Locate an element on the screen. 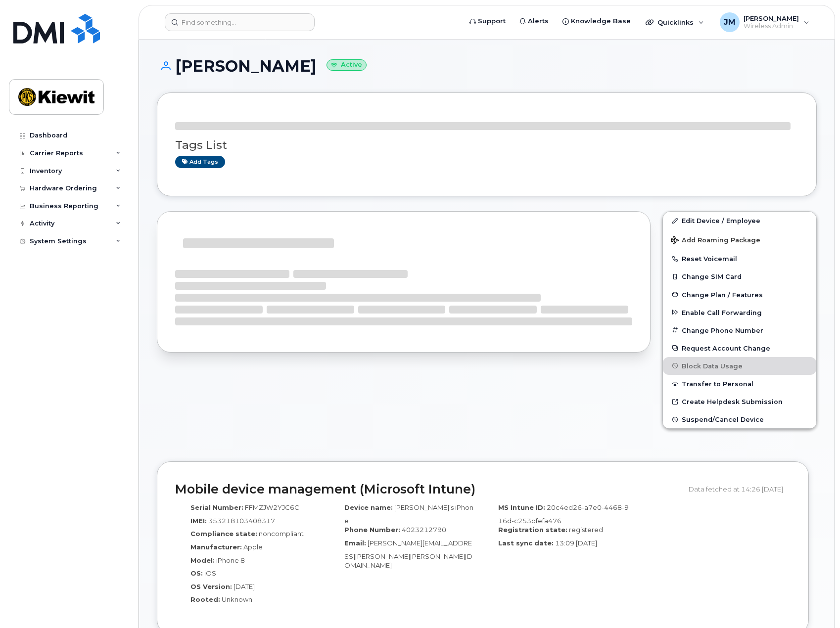 Image resolution: width=840 pixels, height=628 pixels. small: Active is located at coordinates (346, 65).